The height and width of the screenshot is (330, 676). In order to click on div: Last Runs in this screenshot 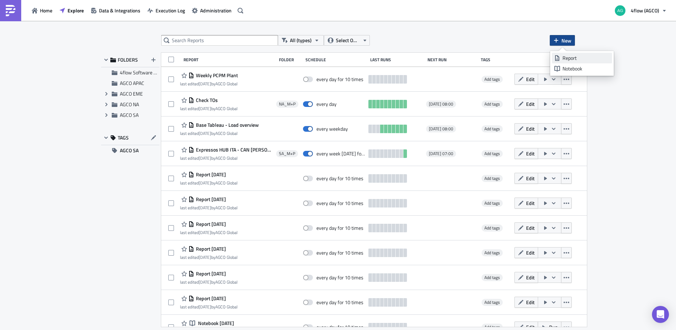, I will do `click(397, 59)`.